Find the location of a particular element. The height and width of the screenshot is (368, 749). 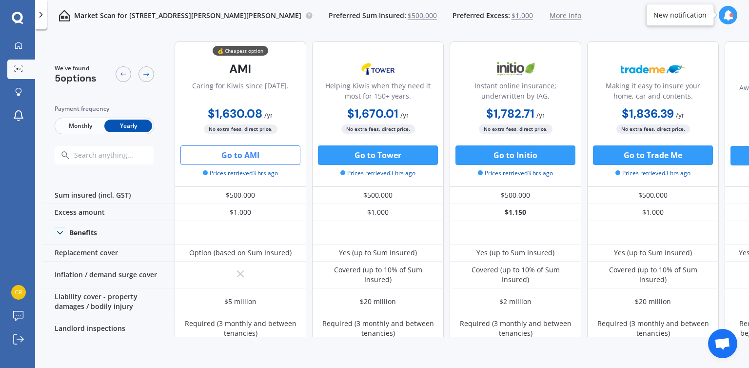

b: $1,630.08 is located at coordinates (235, 113).